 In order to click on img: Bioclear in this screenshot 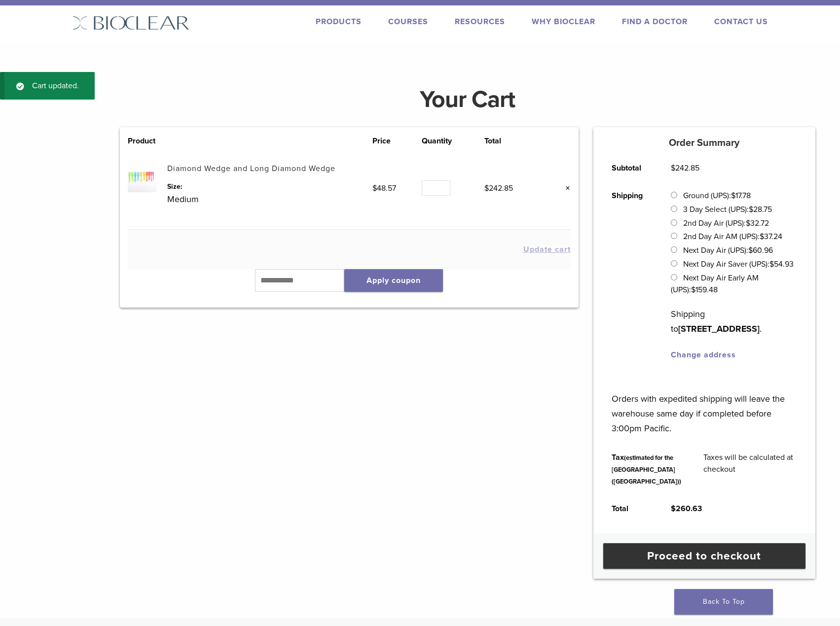, I will do `click(131, 22)`.